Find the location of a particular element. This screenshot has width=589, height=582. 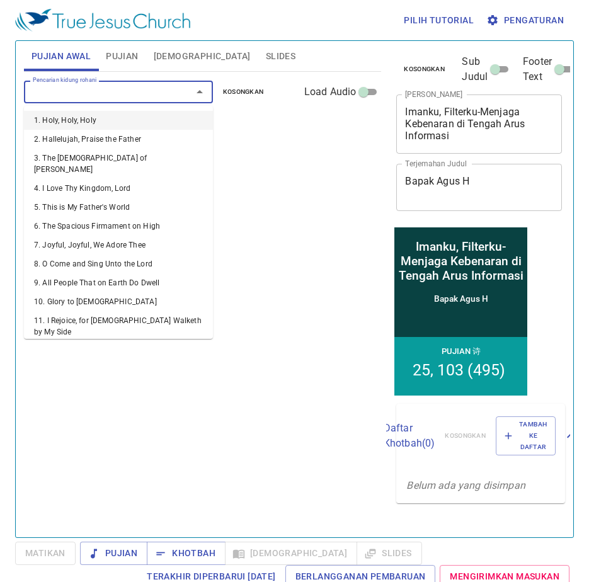

li: 103 (495) is located at coordinates (80, 146).